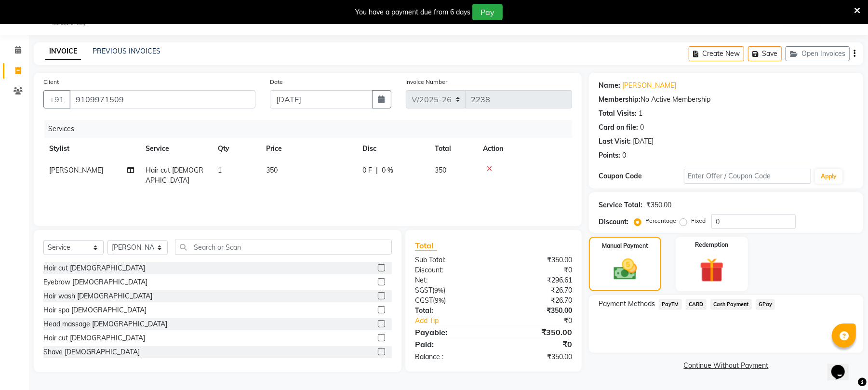  Describe the element at coordinates (537, 280) in the screenshot. I see `div: ₹296.61` at that location.